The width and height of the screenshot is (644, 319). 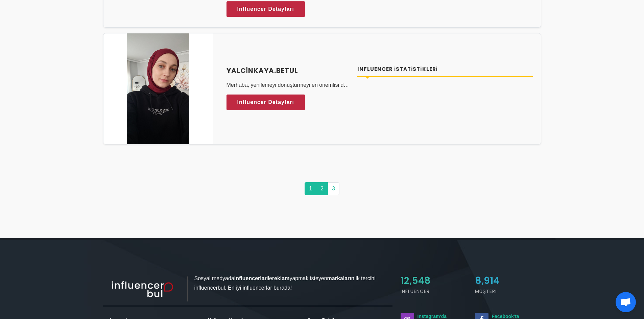 I want to click on strong: influencerlar, so click(x=250, y=278).